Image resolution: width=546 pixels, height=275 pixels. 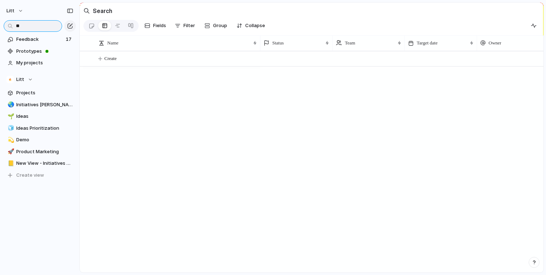 What do you see at coordinates (45, 93) in the screenshot?
I see `span: Projects` at bounding box center [45, 93].